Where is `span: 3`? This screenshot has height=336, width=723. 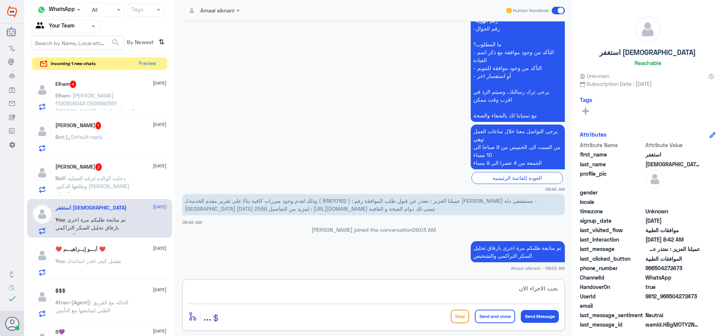
span: 3 is located at coordinates (99, 167).